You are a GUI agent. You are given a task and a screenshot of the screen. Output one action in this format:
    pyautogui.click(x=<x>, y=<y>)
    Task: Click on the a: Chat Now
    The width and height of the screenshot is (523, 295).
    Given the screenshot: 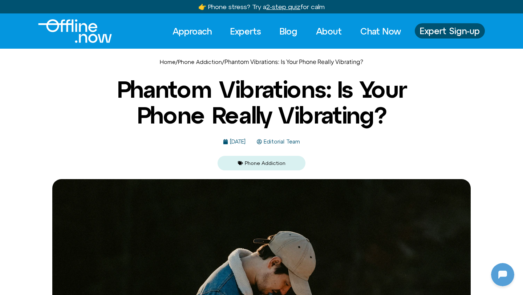 What is the action you would take?
    pyautogui.click(x=380, y=31)
    